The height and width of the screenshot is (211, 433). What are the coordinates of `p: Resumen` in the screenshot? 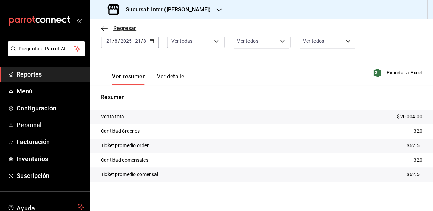 It's located at (261, 97).